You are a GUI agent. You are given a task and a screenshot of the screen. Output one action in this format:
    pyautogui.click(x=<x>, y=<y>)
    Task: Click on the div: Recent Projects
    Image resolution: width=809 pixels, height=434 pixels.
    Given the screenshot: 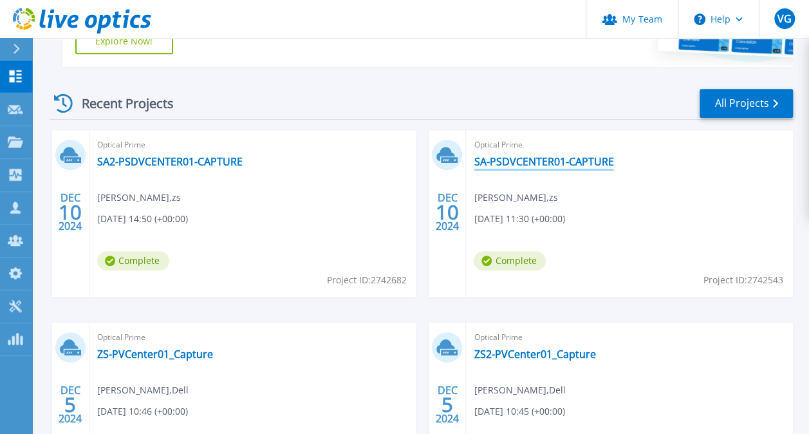 What is the action you would take?
    pyautogui.click(x=120, y=103)
    